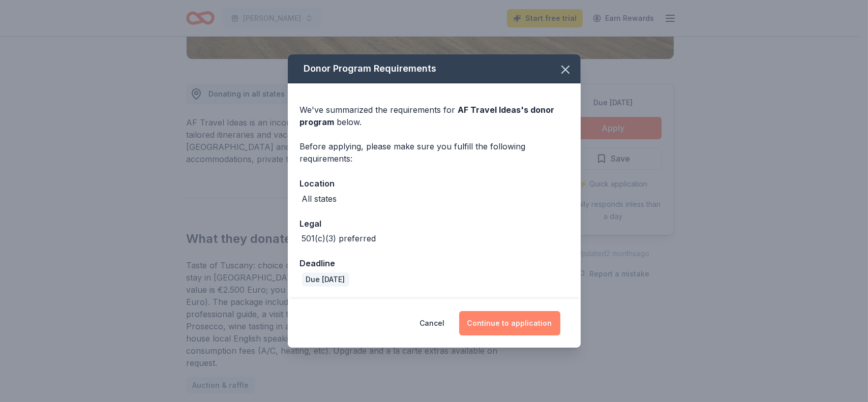 The image size is (868, 402). I want to click on div: Legal, so click(434, 224).